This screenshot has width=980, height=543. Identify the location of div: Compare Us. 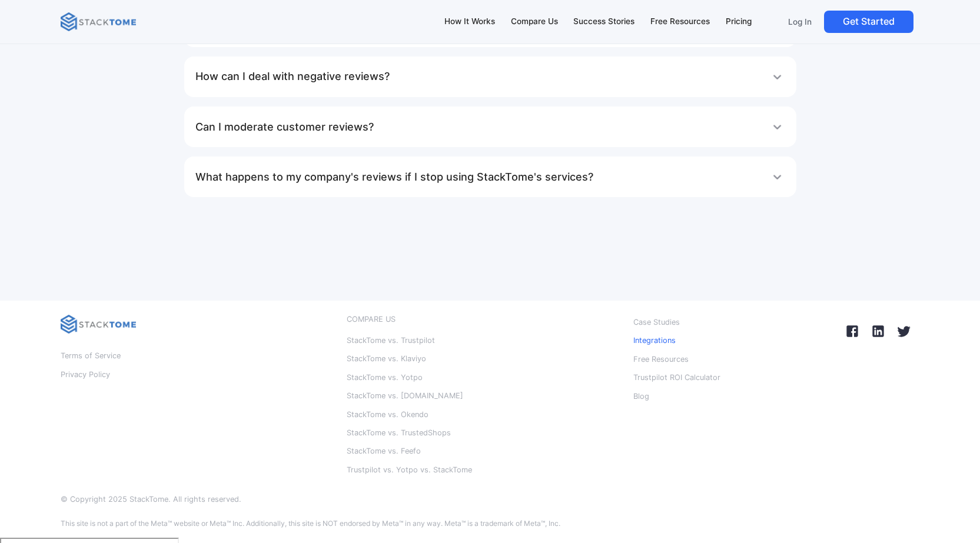
(535, 22).